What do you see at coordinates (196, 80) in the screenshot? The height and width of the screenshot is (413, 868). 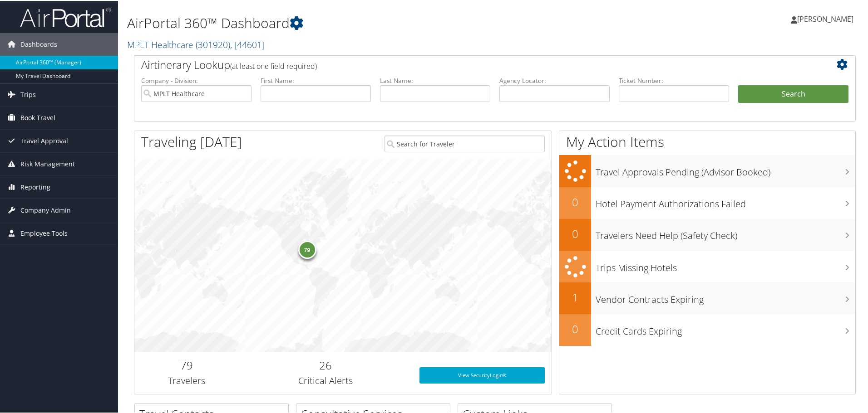 I see `label: Company - Division:` at bounding box center [196, 80].